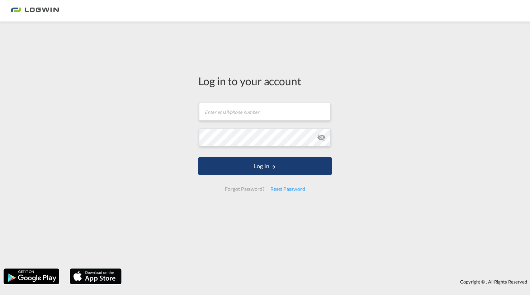 The height and width of the screenshot is (295, 530). What do you see at coordinates (31, 277) in the screenshot?
I see `img: google.png` at bounding box center [31, 277].